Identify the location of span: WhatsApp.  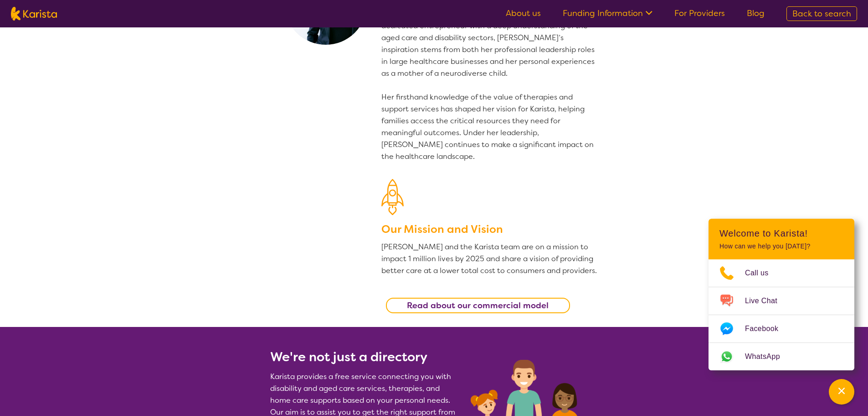
(768, 356).